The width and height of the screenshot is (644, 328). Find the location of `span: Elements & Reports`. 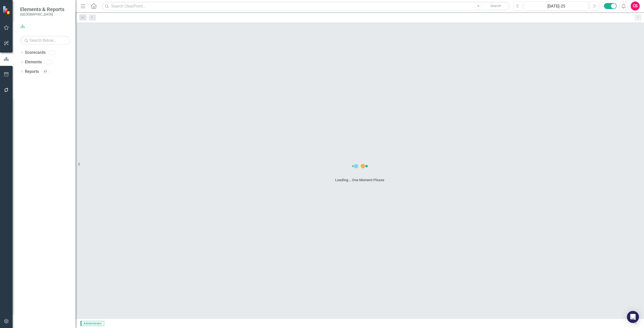

span: Elements & Reports is located at coordinates (42, 9).